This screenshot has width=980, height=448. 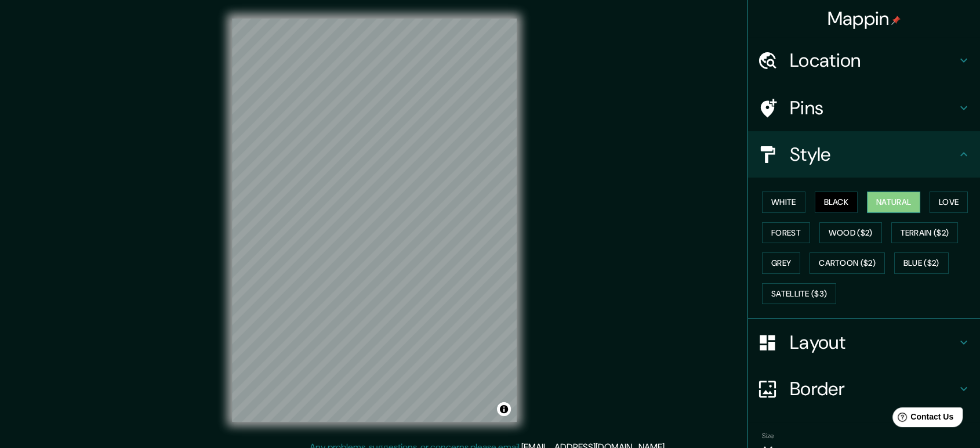 What do you see at coordinates (949, 202) in the screenshot?
I see `button: Love` at bounding box center [949, 202].